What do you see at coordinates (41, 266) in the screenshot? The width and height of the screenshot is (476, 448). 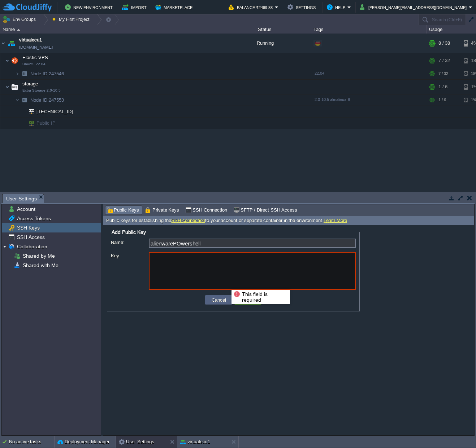 I see `a: Shared with Me` at bounding box center [41, 266].